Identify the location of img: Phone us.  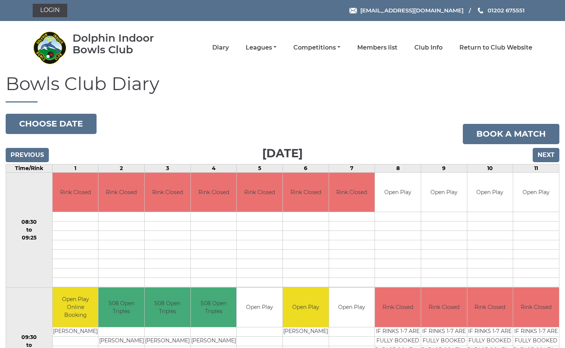
(480, 11).